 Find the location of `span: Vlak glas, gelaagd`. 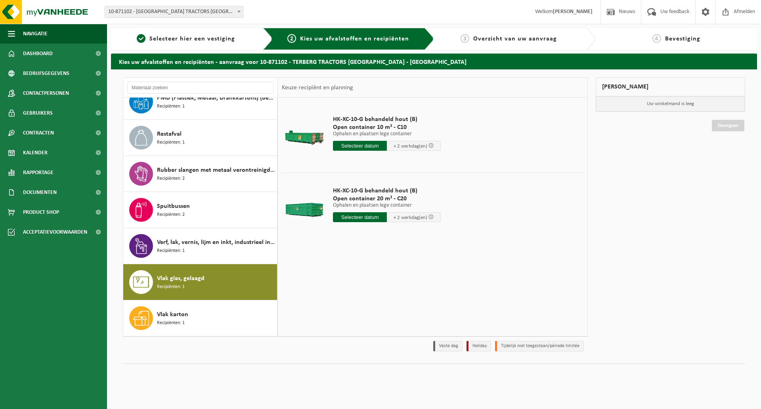

span: Vlak glas, gelaagd is located at coordinates (181, 278).